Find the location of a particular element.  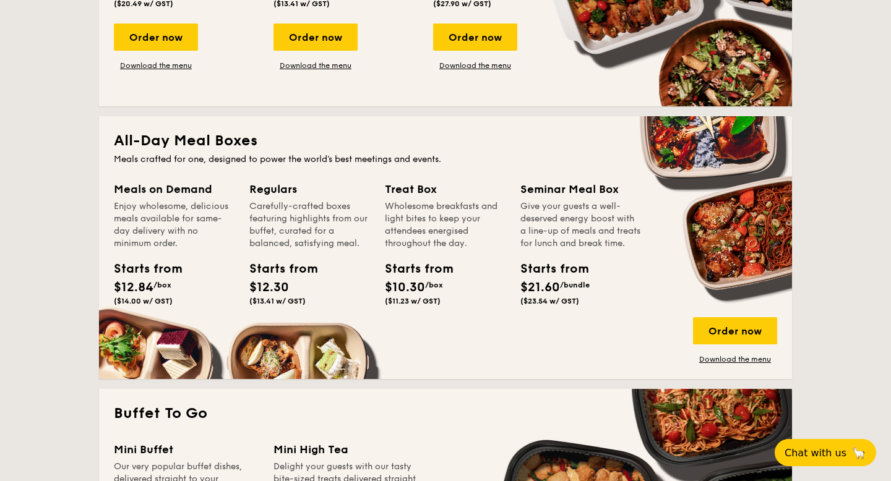

span: /bundle is located at coordinates (575, 285).